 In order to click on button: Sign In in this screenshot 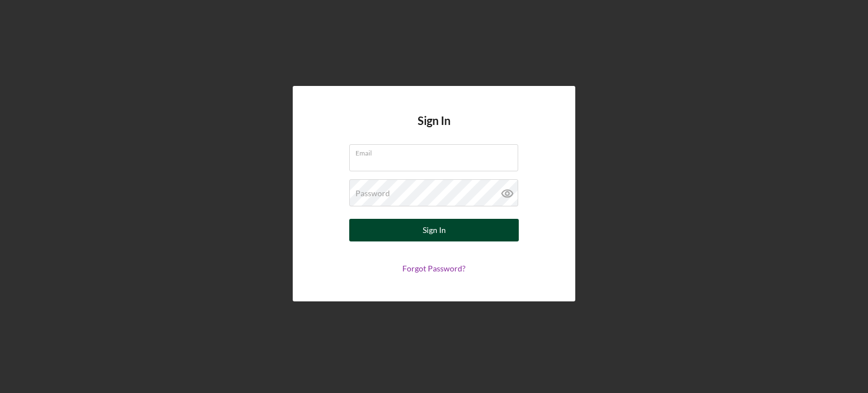, I will do `click(434, 230)`.